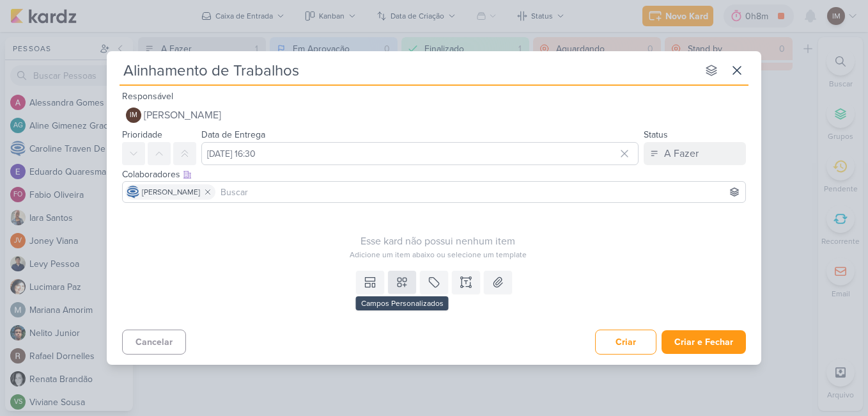  What do you see at coordinates (682, 154) in the screenshot?
I see `div: A Fazer` at bounding box center [682, 154].